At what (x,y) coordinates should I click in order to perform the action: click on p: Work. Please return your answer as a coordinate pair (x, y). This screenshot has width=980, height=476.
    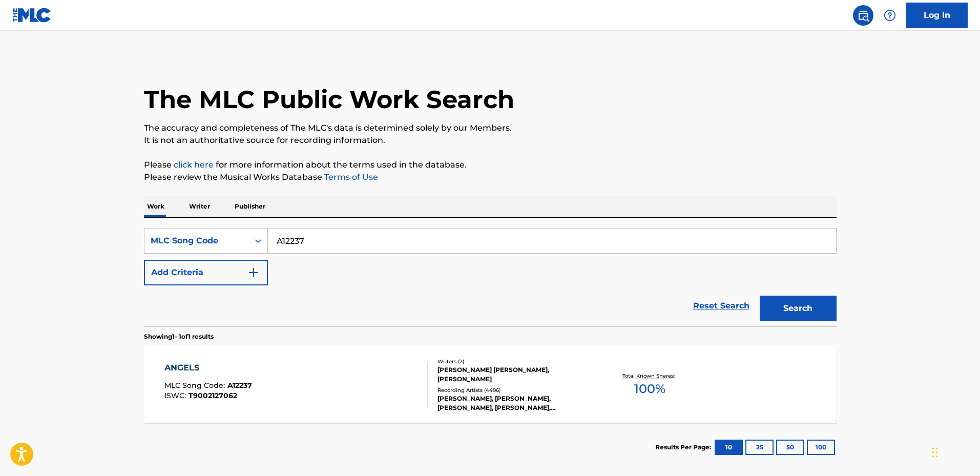
    Looking at the image, I should click on (155, 207).